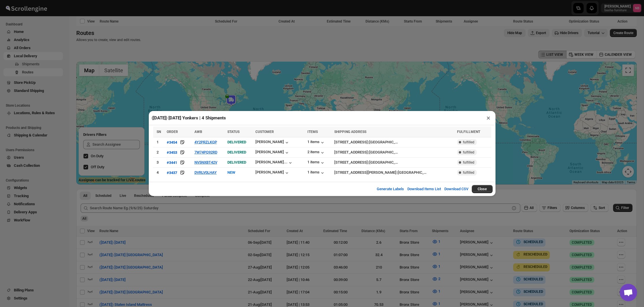  I want to click on button: #3454, so click(172, 142).